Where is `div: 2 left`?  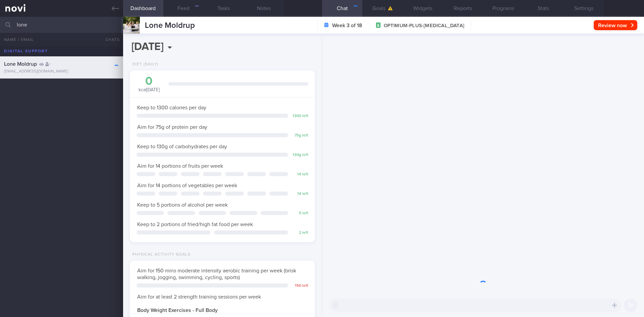 div: 2 left is located at coordinates (300, 232).